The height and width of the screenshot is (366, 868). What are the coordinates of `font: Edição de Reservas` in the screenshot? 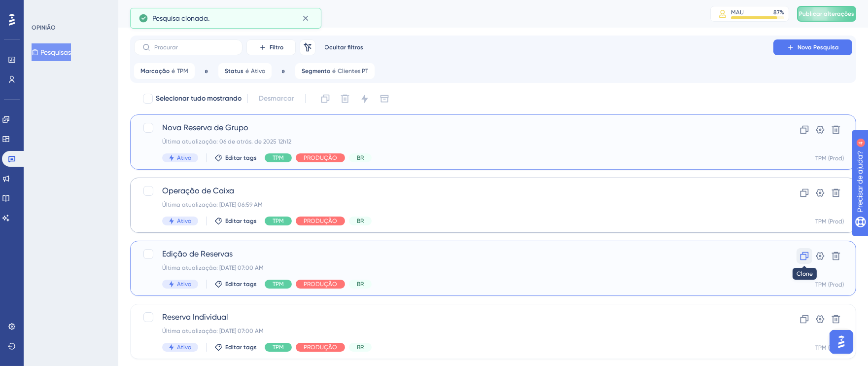 It's located at (197, 254).